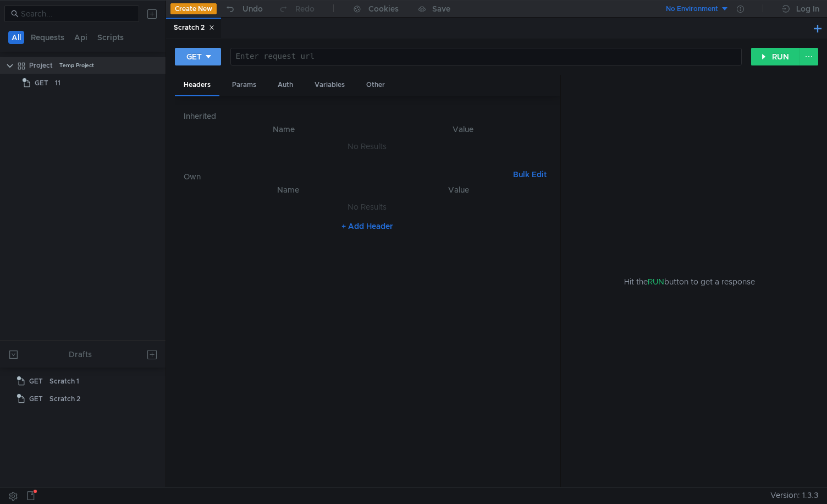 Image resolution: width=827 pixels, height=504 pixels. Describe the element at coordinates (808, 9) in the screenshot. I see `div: Log In` at that location.